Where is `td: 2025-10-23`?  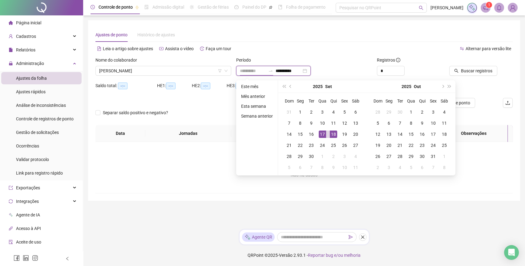 td: 2025-10-23 is located at coordinates (422, 145).